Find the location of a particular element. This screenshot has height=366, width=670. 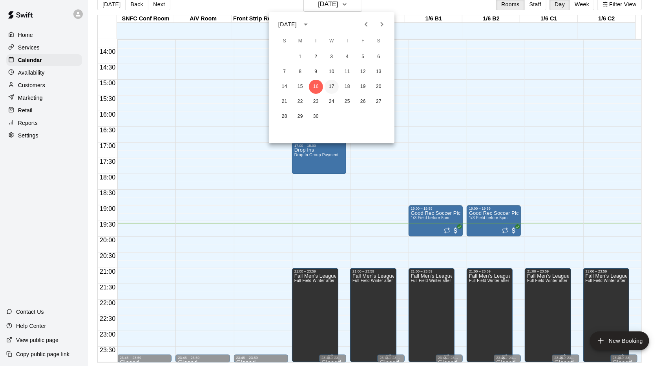

button: Next month is located at coordinates (382, 24).